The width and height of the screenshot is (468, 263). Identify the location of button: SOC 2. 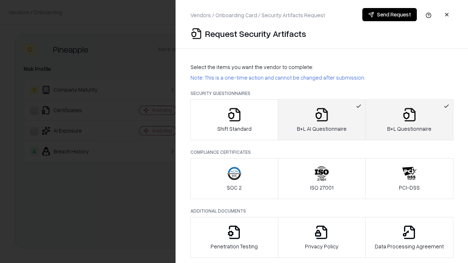
(234, 179).